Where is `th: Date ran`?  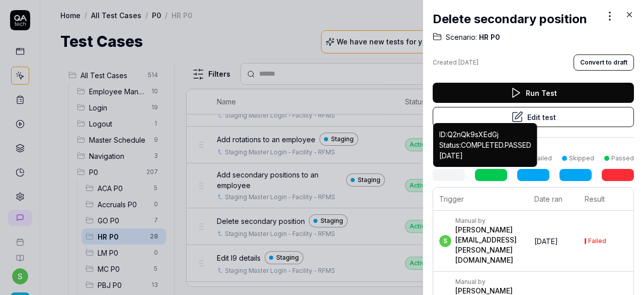 th: Date ran is located at coordinates (553, 199).